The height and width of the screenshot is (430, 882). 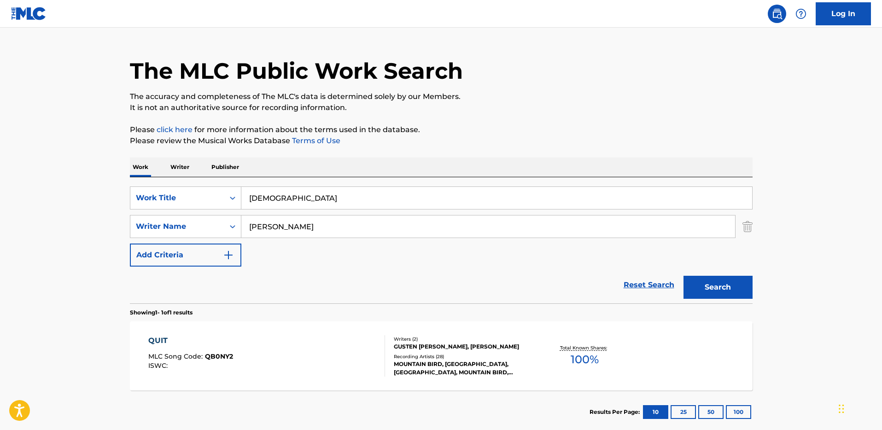 What do you see at coordinates (585, 360) in the screenshot?
I see `span: 100 %` at bounding box center [585, 360].